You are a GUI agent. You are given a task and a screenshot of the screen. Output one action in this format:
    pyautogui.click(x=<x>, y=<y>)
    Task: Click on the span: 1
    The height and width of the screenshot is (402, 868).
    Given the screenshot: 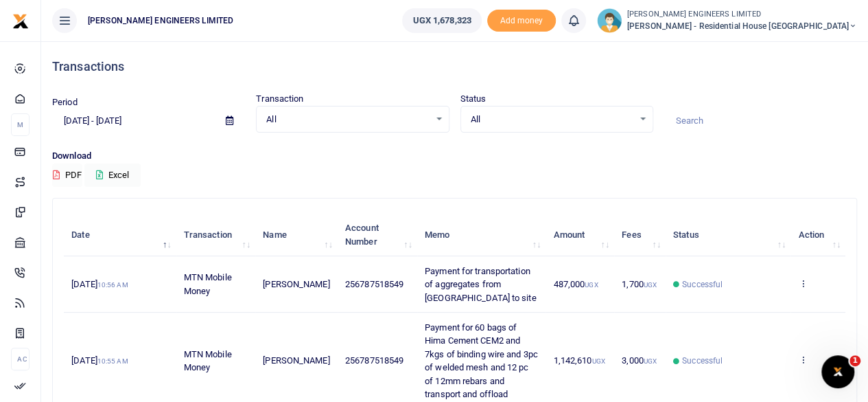 What is the action you would take?
    pyautogui.click(x=855, y=360)
    